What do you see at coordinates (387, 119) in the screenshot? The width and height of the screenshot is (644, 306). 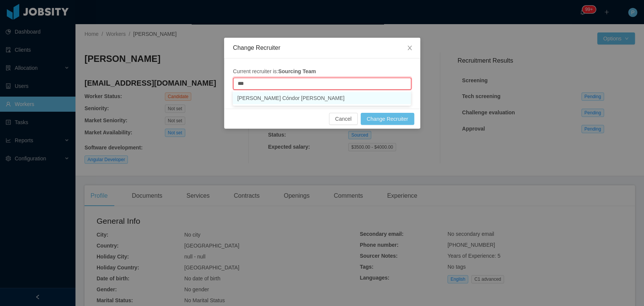 I see `button: Change Recruiter` at bounding box center [387, 119].